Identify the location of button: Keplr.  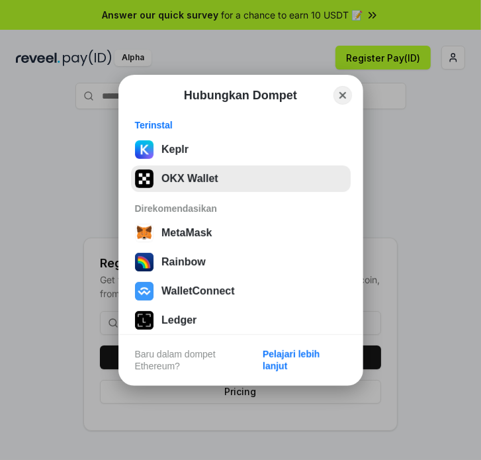
(241, 150).